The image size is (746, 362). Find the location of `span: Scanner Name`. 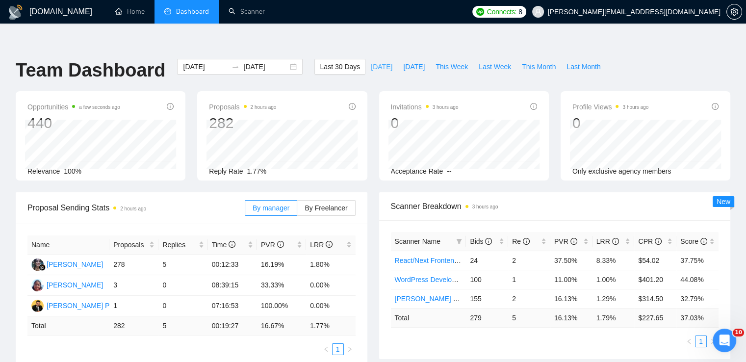

span: Scanner Name is located at coordinates (418, 241).